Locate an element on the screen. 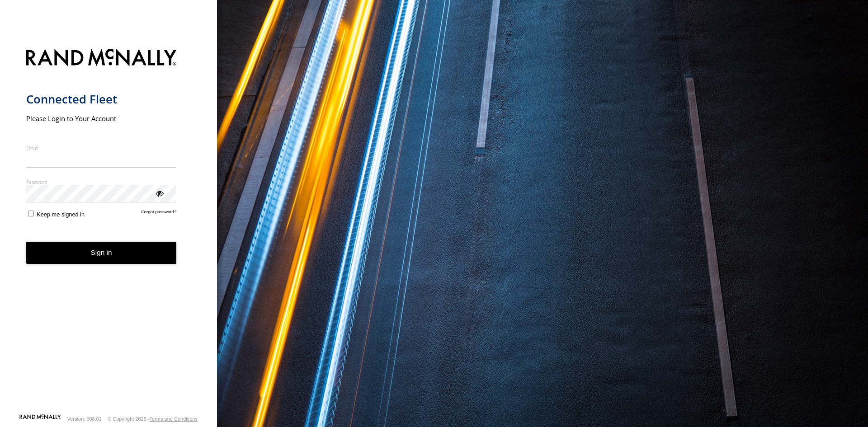 The width and height of the screenshot is (868, 427). input: Keep me signed in is located at coordinates (31, 213).